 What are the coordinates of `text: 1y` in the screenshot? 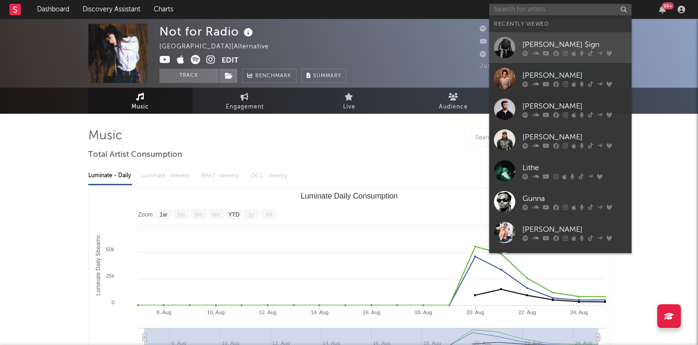 It's located at (251, 215).